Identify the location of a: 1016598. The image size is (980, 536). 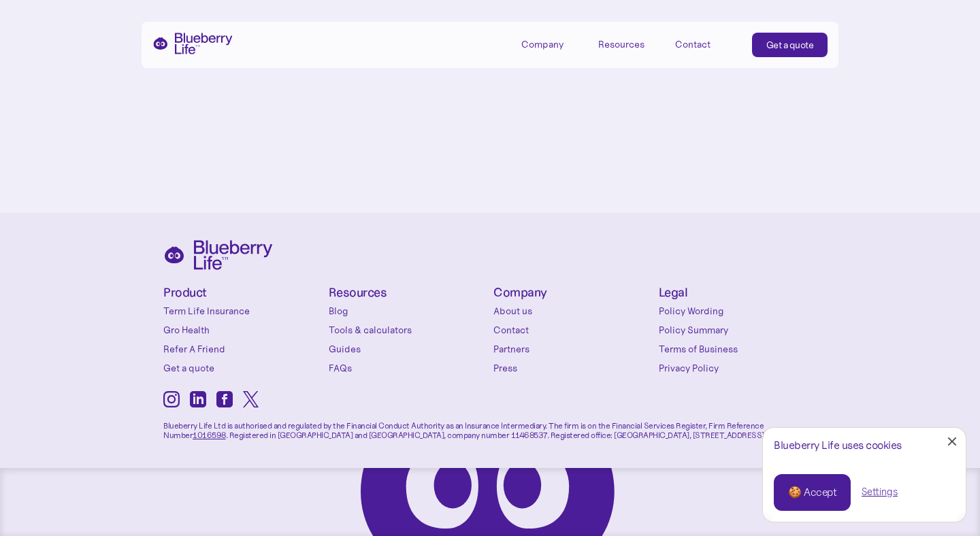
(209, 435).